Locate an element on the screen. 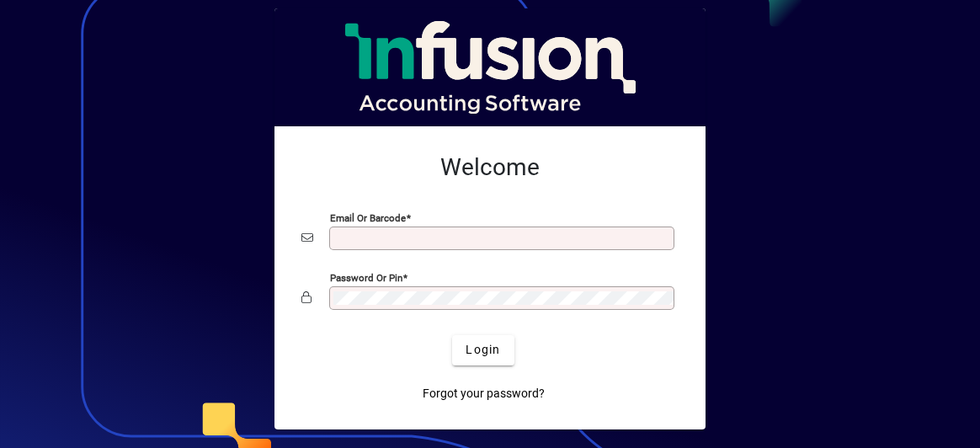  span: Login is located at coordinates (482, 350).